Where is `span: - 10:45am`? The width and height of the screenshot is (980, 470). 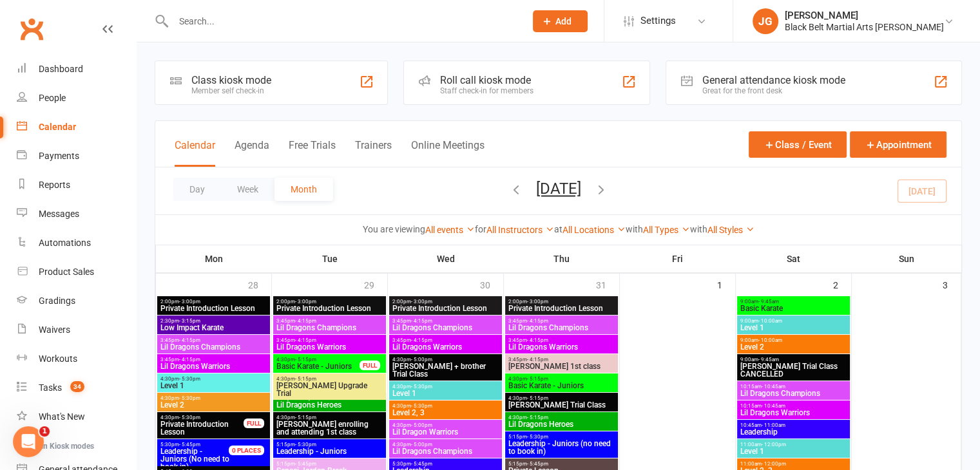
span: - 10:45am is located at coordinates (773, 386).